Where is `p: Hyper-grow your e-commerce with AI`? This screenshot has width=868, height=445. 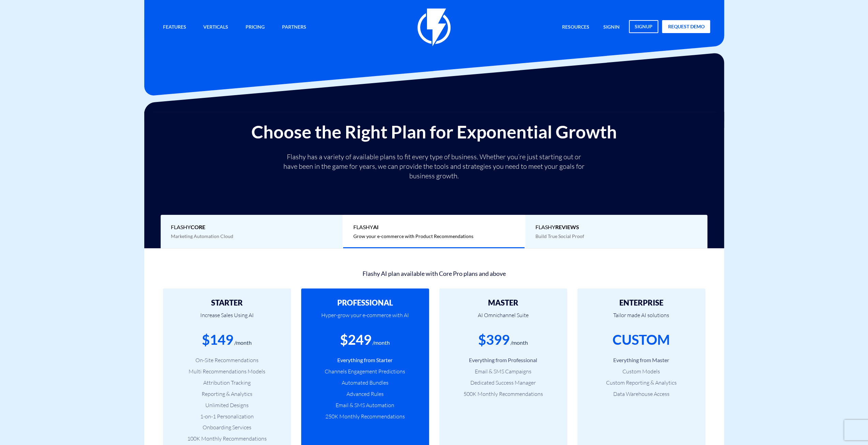
p: Hyper-grow your e-commerce with AI is located at coordinates (365, 318).